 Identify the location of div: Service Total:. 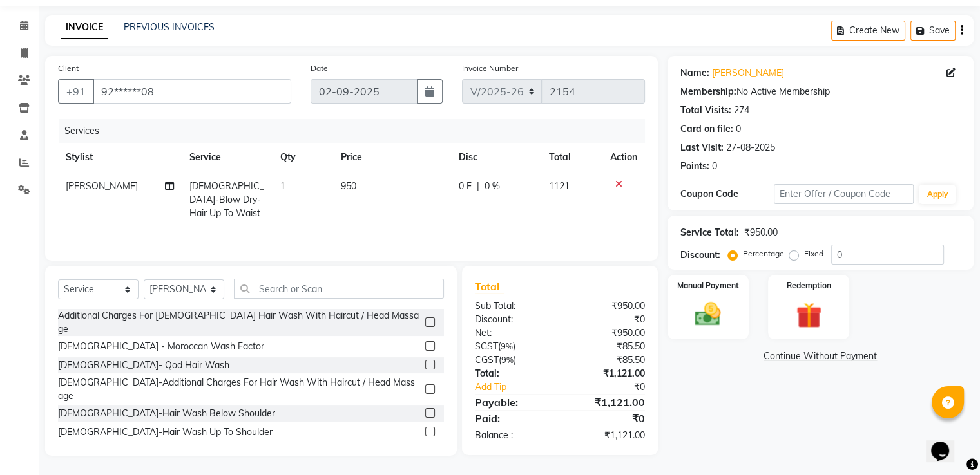
(709, 232).